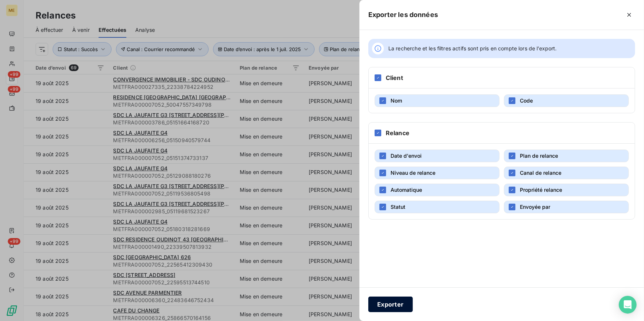 This screenshot has width=644, height=321. What do you see at coordinates (566, 156) in the screenshot?
I see `button: Plan de relance` at bounding box center [566, 156].